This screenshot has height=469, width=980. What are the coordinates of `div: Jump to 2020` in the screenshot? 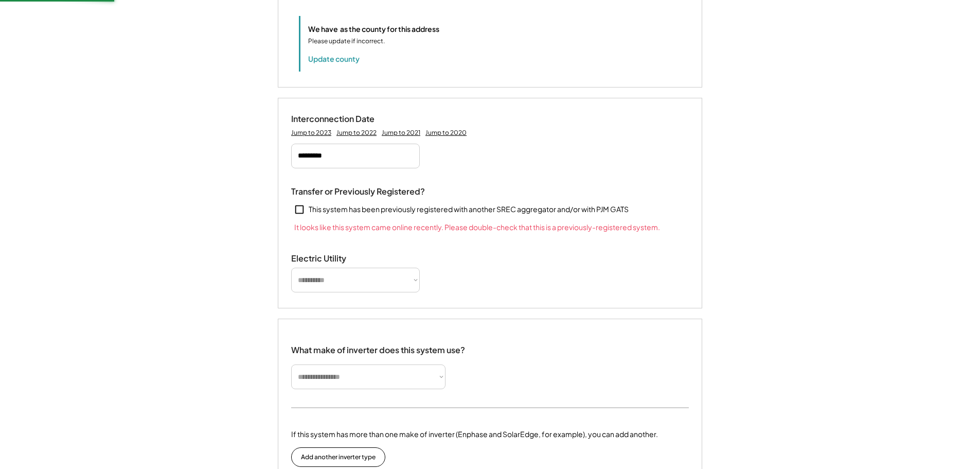 It's located at (446, 133).